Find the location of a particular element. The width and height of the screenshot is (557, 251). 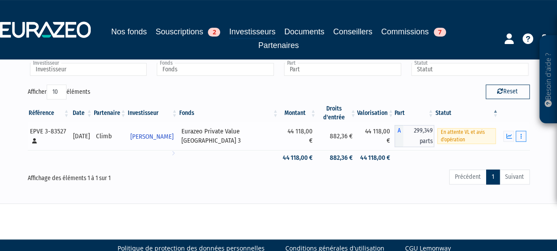

th: Part: activer pour trier la colonne par ordre croissant is located at coordinates (414, 113).